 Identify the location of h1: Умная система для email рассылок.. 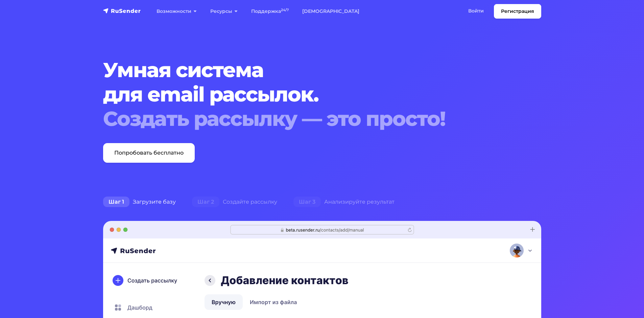
(303, 94).